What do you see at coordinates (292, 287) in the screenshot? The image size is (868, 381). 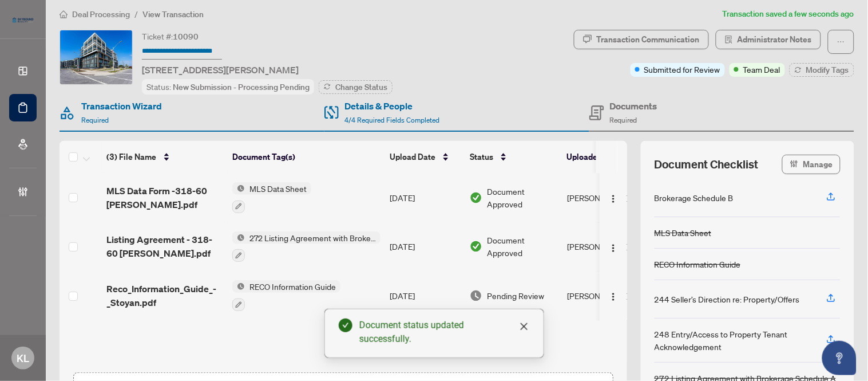 I see `span: RECO Information Guide` at bounding box center [292, 287].